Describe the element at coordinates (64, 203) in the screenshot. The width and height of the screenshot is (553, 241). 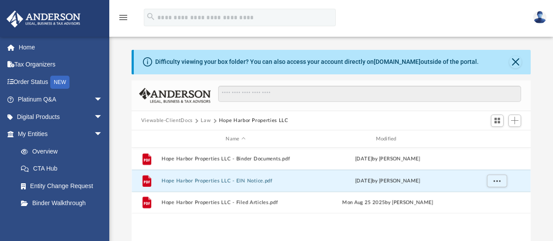
I see `a: Binder Walkthrough` at that location.